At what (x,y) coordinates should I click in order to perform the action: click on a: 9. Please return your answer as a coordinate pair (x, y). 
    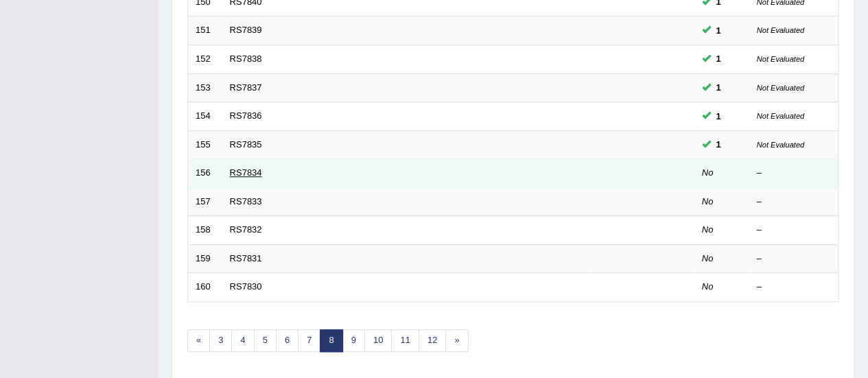
    Looking at the image, I should click on (353, 340).